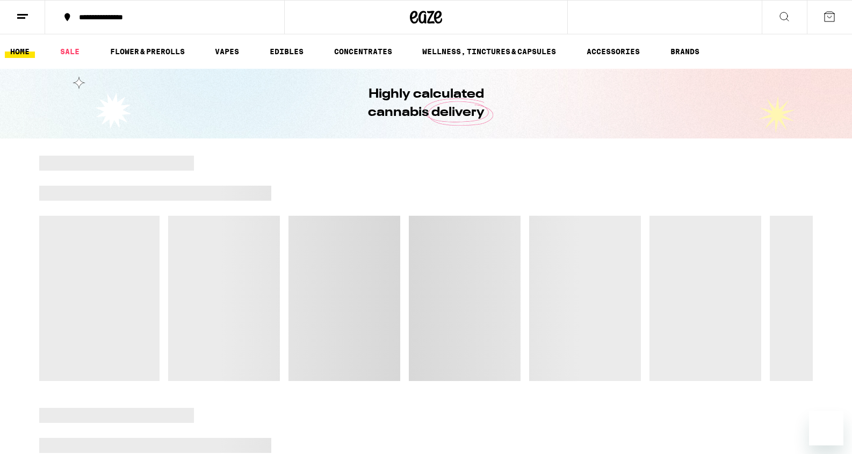 This screenshot has width=852, height=454. I want to click on a: ACCESSORIES, so click(613, 52).